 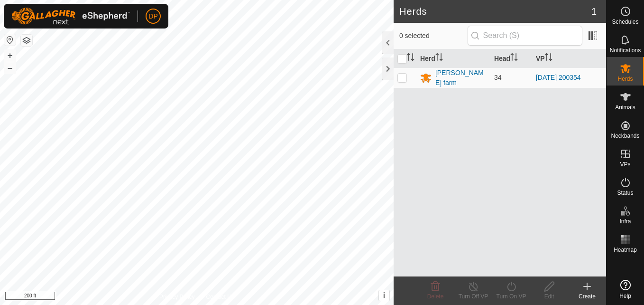 What do you see at coordinates (624, 79) in the screenshot?
I see `span: Herds` at bounding box center [624, 79].